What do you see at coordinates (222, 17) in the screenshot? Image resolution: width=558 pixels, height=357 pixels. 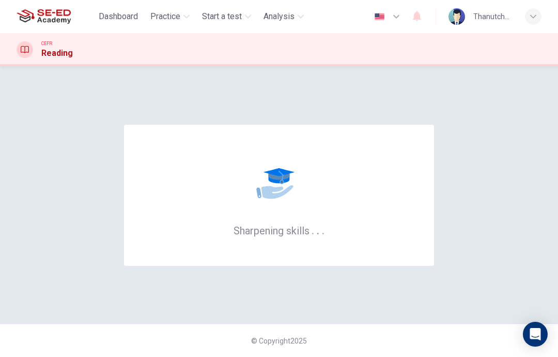 I see `span: Start a test` at bounding box center [222, 17].